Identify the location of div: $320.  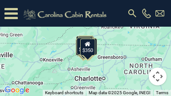
(85, 44).